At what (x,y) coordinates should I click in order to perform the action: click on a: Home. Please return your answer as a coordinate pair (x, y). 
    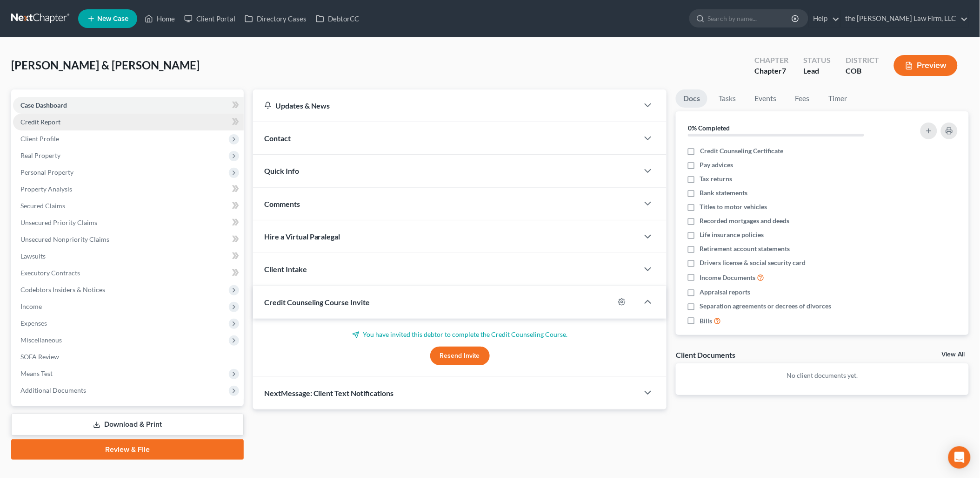
    Looking at the image, I should click on (159, 19).